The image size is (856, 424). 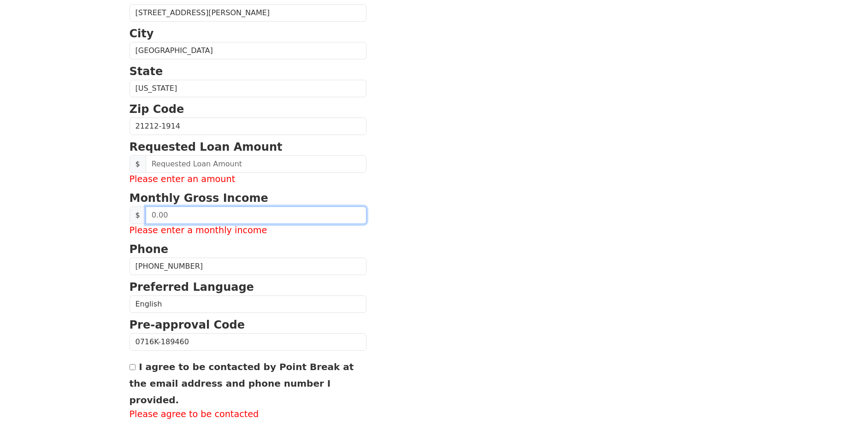 What do you see at coordinates (187, 325) in the screenshot?
I see `strong: Pre-approval Code` at bounding box center [187, 325].